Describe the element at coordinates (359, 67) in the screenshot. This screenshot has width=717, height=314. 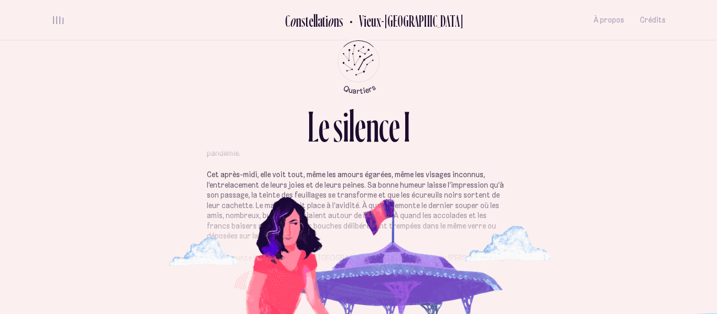
I see `button: Retour au menu principal` at that location.